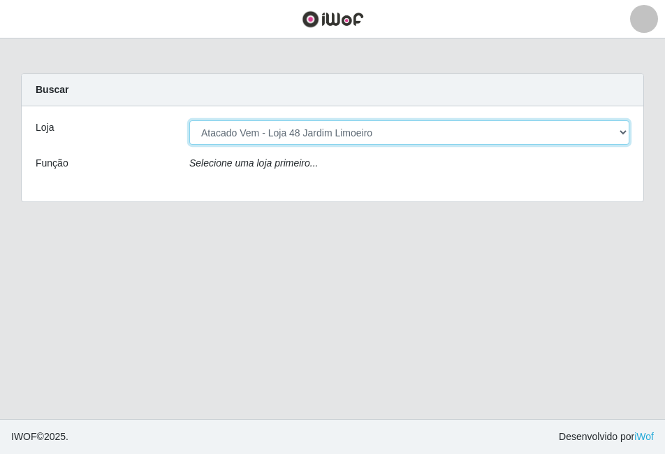  What do you see at coordinates (645, 436) in the screenshot?
I see `a: iWof` at bounding box center [645, 436].